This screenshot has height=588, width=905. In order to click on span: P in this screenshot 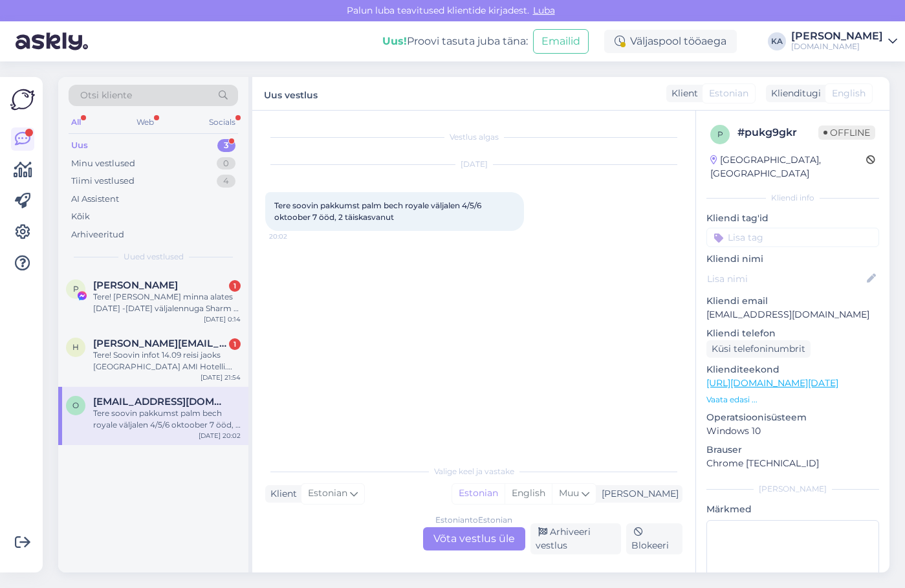, I will do `click(76, 289)`.